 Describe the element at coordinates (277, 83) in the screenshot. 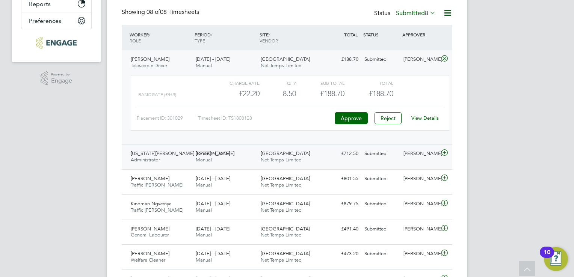

I see `div: QTY` at that location.